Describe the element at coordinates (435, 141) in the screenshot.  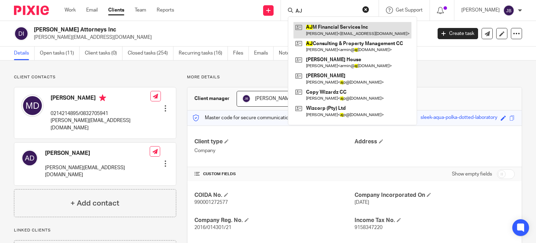
I see `h4: Address` at that location.